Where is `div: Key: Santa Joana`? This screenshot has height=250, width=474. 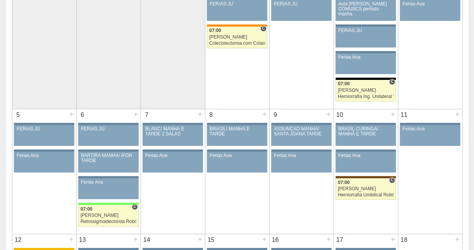 div: Key: Santa Joana is located at coordinates (366, 177).